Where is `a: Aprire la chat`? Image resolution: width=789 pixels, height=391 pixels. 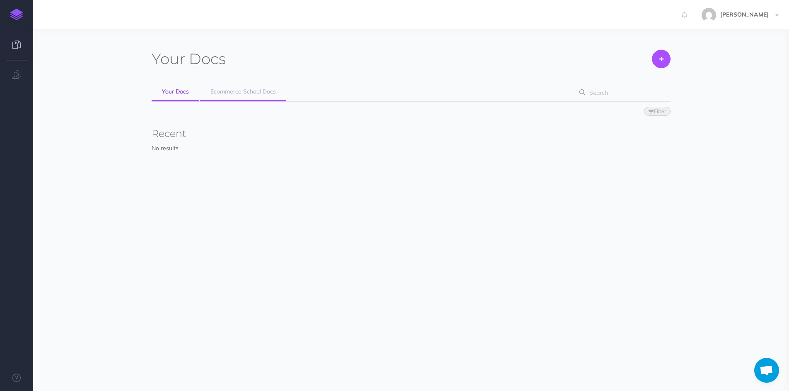
a: Aprire la chat is located at coordinates (766, 371).